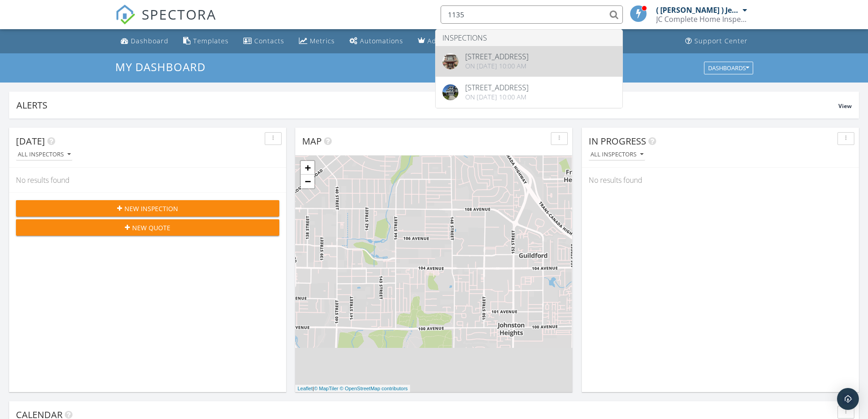 This screenshot has height=419, width=868. I want to click on span: New Inspection, so click(152, 209).